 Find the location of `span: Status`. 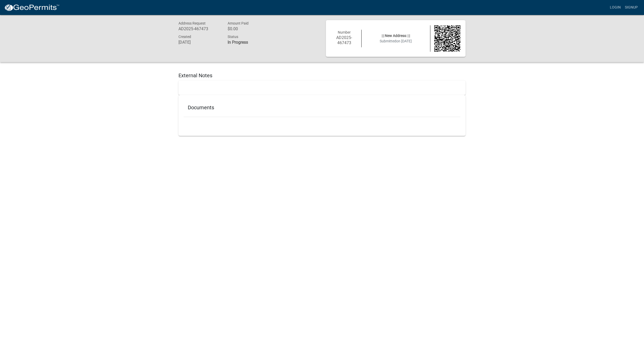

span: Status is located at coordinates (233, 37).